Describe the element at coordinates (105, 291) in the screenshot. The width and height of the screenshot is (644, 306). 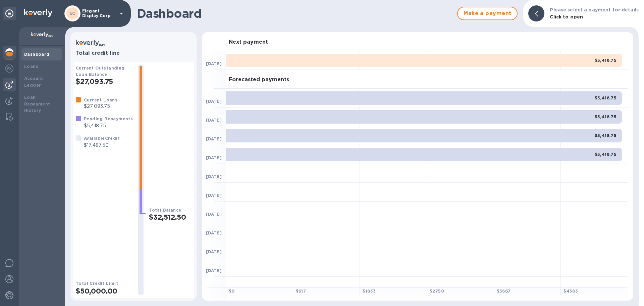
I see `h2: $50,000.00` at that location.